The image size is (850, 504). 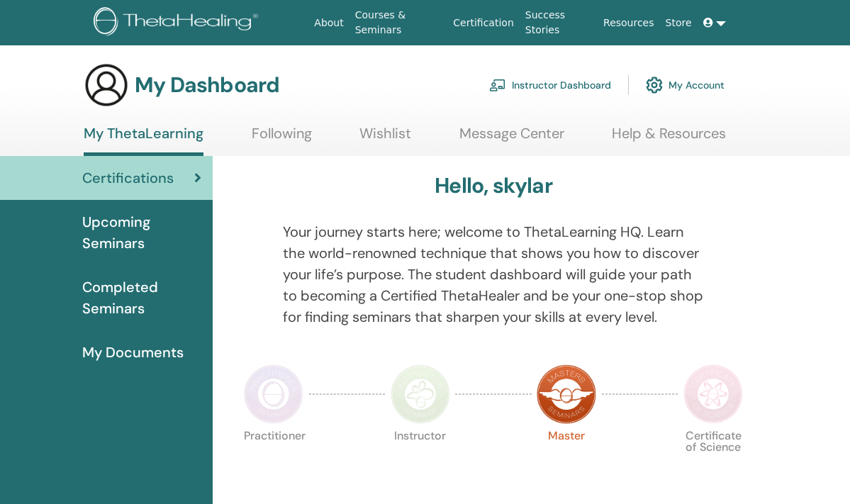 I want to click on a: Message Center, so click(x=512, y=138).